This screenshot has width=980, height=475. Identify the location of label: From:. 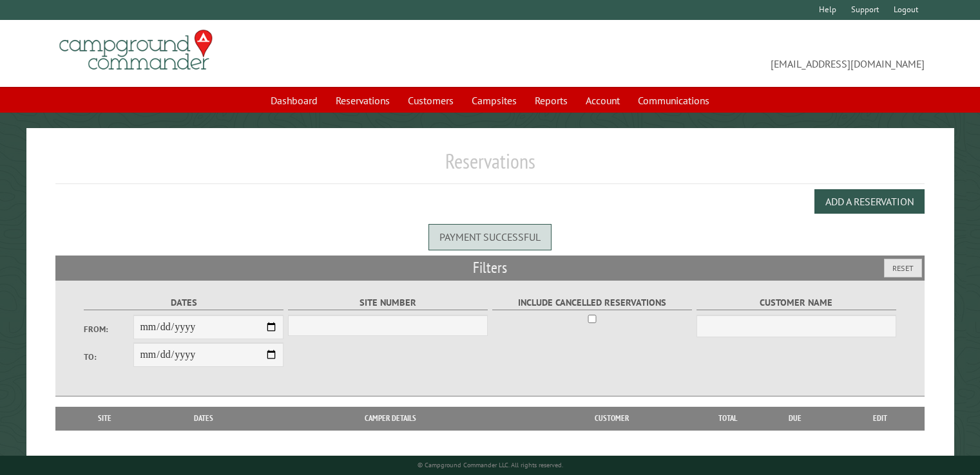
(109, 329).